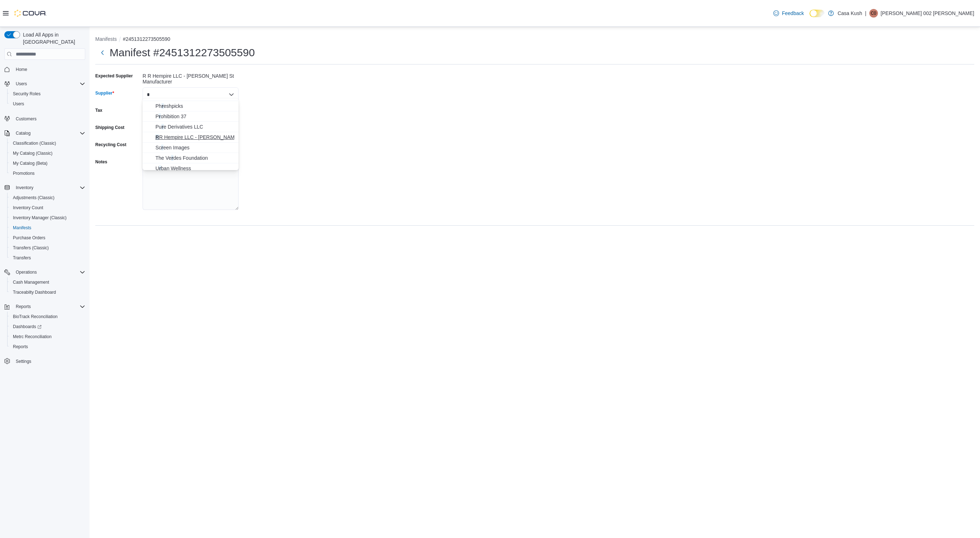 The width and height of the screenshot is (980, 538). I want to click on button: Close list of options, so click(232, 95).